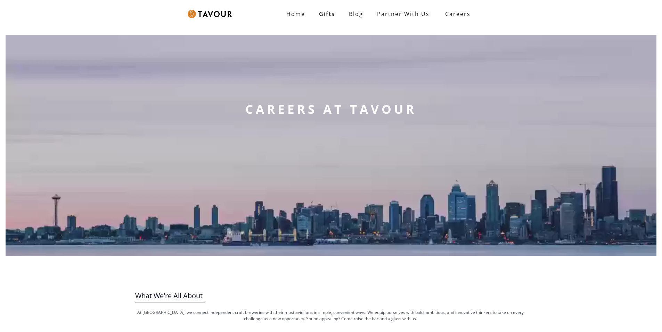 This screenshot has width=662, height=332. Describe the element at coordinates (356, 14) in the screenshot. I see `a: Blog` at that location.